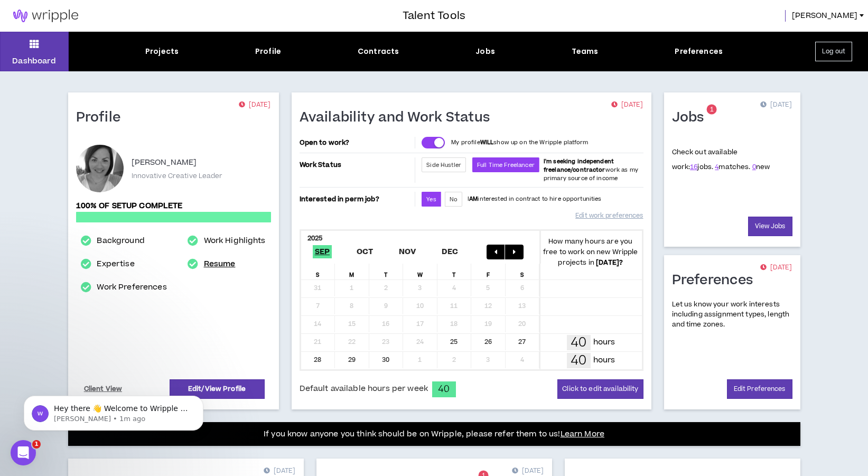 The height and width of the screenshot is (476, 868). Describe the element at coordinates (716, 281) in the screenshot. I see `h1: Preferences` at that location.